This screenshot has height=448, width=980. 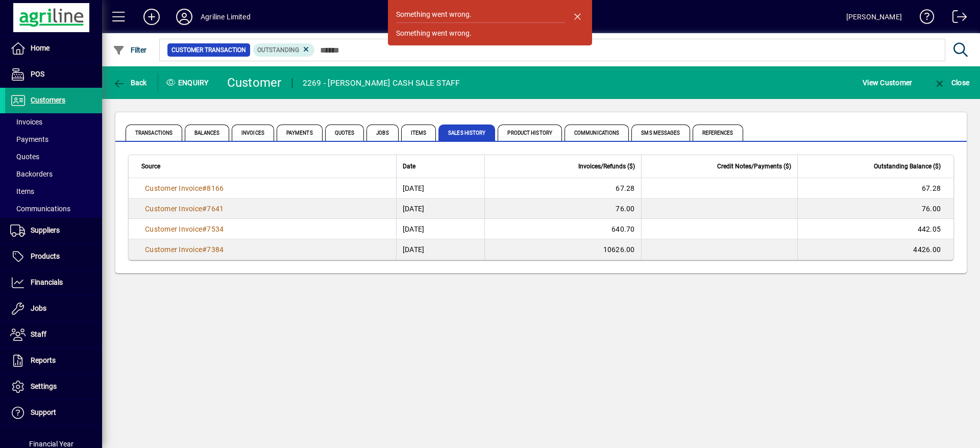 What do you see at coordinates (54, 191) in the screenshot?
I see `a: Items` at bounding box center [54, 191].